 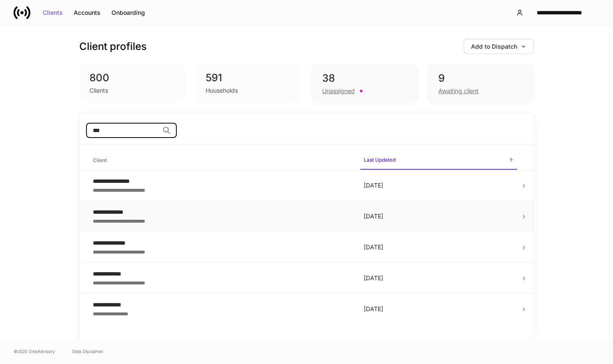 I want to click on div: 800, so click(x=132, y=78).